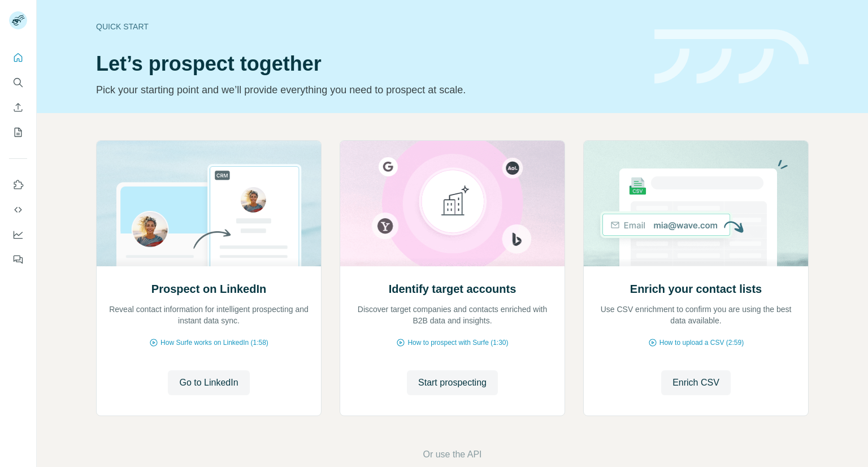 The width and height of the screenshot is (868, 467). Describe the element at coordinates (696, 383) in the screenshot. I see `span: Enrich CSV` at that location.